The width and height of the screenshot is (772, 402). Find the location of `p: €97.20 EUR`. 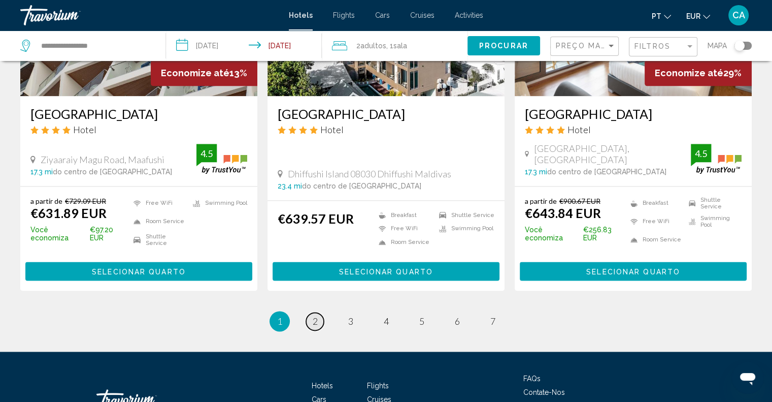

p: €97.20 EUR is located at coordinates (79, 234).